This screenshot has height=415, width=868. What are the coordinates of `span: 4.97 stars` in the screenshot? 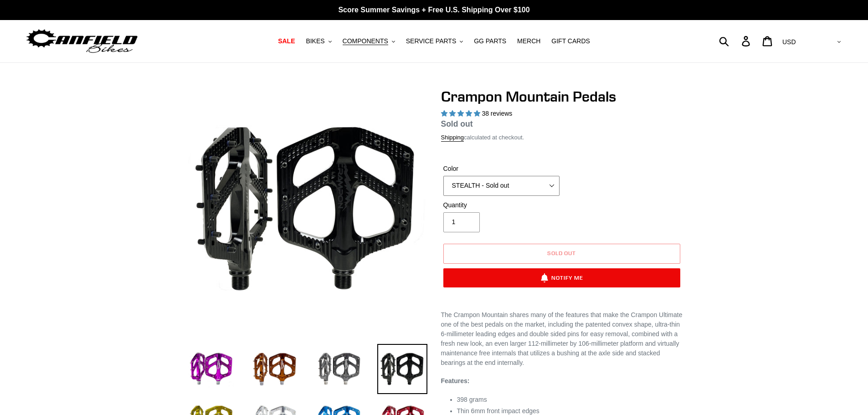 It's located at (462, 113).